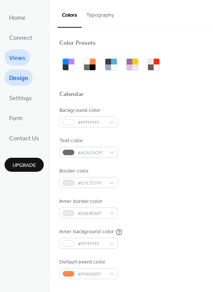  I want to click on div: Inner border color, so click(88, 202).